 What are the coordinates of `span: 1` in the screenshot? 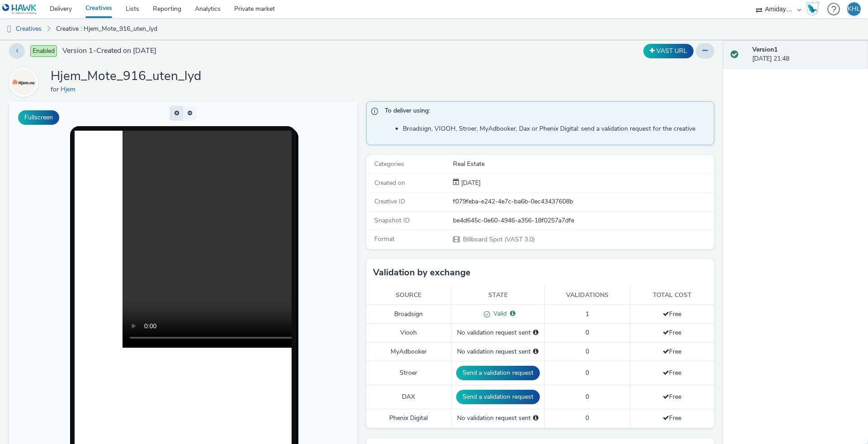 It's located at (588, 313).